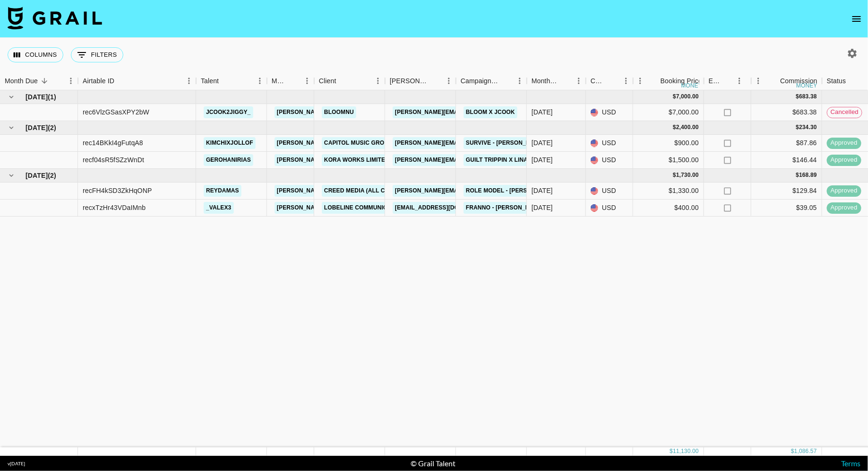  I want to click on div: 2,400.00, so click(688, 127).